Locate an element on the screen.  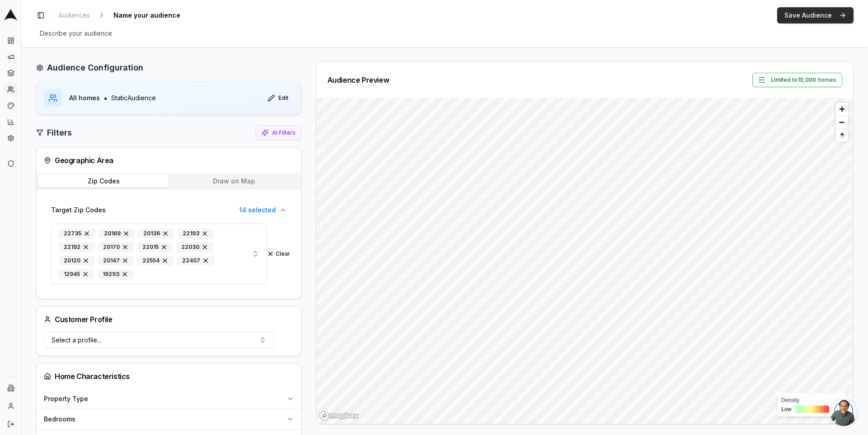
h2: Filters is located at coordinates (59, 133).